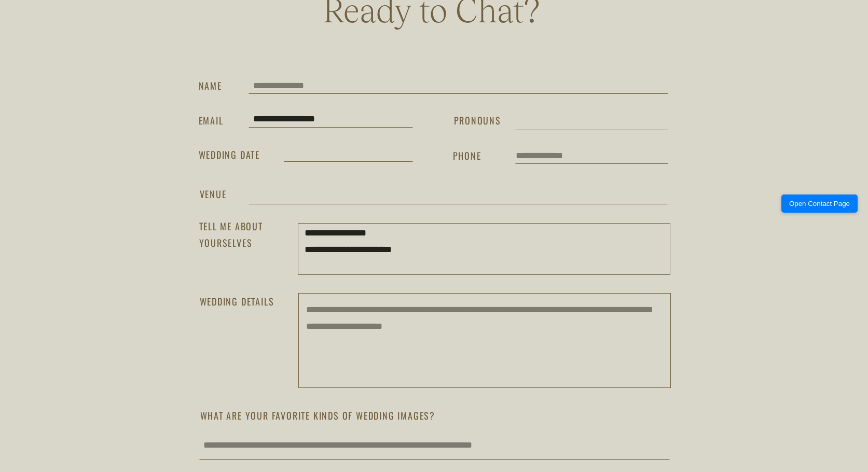 The image size is (868, 472). Describe the element at coordinates (238, 152) in the screenshot. I see `h3: Wedding DATE` at that location.